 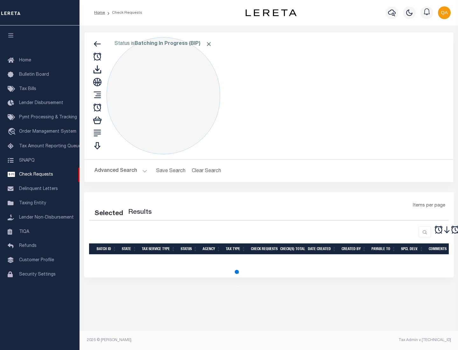 What do you see at coordinates (129, 249) in the screenshot?
I see `th: State` at bounding box center [129, 249].